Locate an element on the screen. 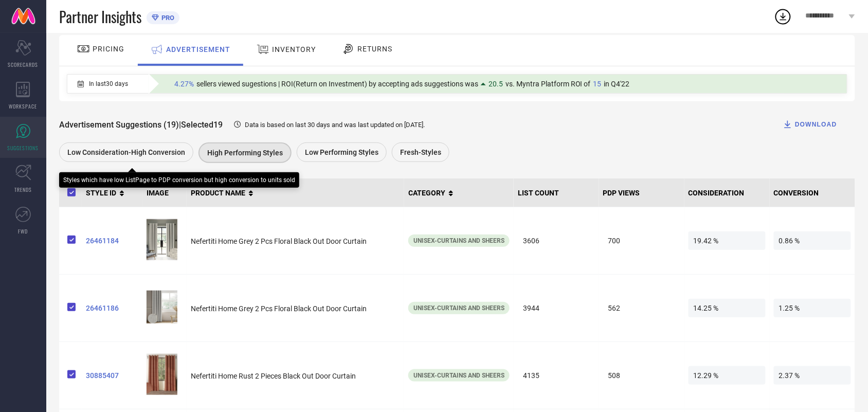  a: 30885407 is located at coordinates (113, 375).